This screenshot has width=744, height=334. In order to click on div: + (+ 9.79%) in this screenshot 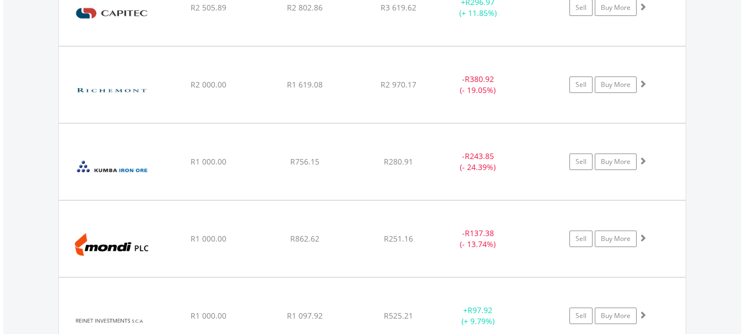, I will do `click(478, 316)`.